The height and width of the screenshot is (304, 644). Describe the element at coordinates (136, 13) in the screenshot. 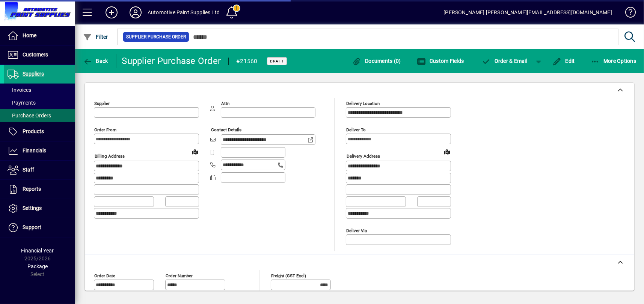

I see `button: Profile` at that location.